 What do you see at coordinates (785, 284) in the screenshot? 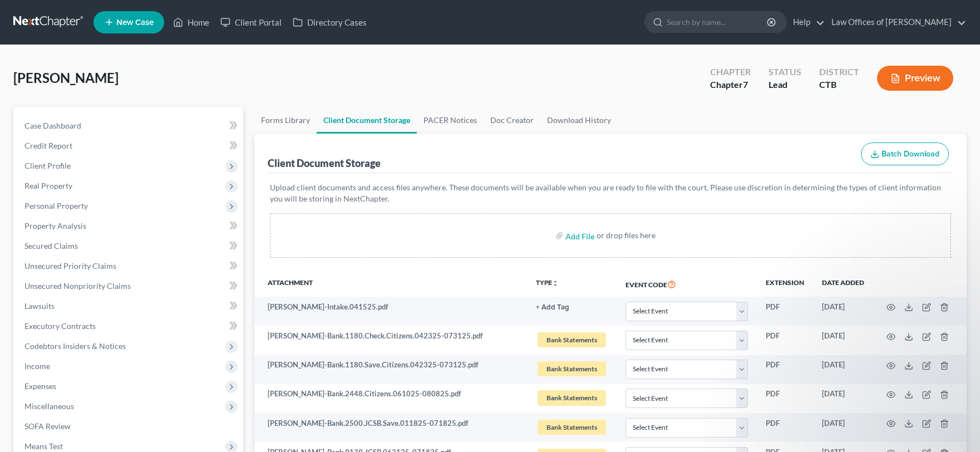
I see `th: Extension` at bounding box center [785, 284].